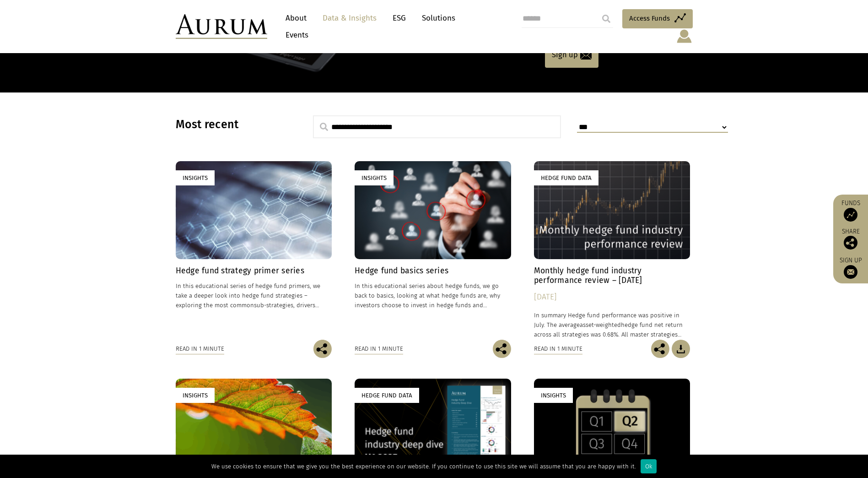 The height and width of the screenshot is (478, 868). I want to click on input: Submit, so click(606, 19).